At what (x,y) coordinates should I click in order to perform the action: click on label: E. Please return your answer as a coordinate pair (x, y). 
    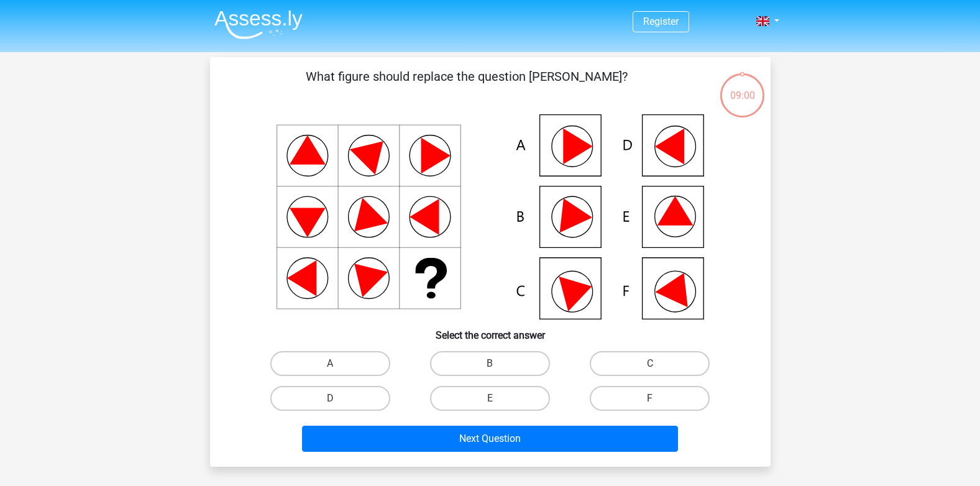
    Looking at the image, I should click on (490, 398).